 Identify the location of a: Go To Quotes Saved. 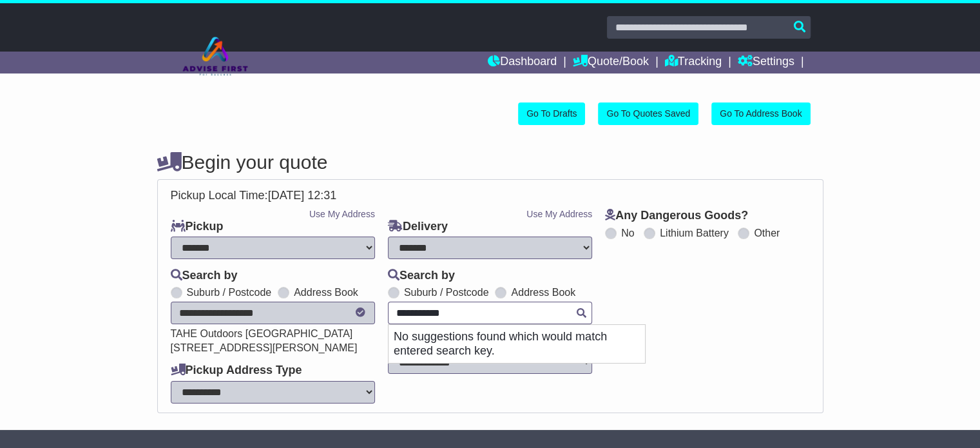
(648, 113).